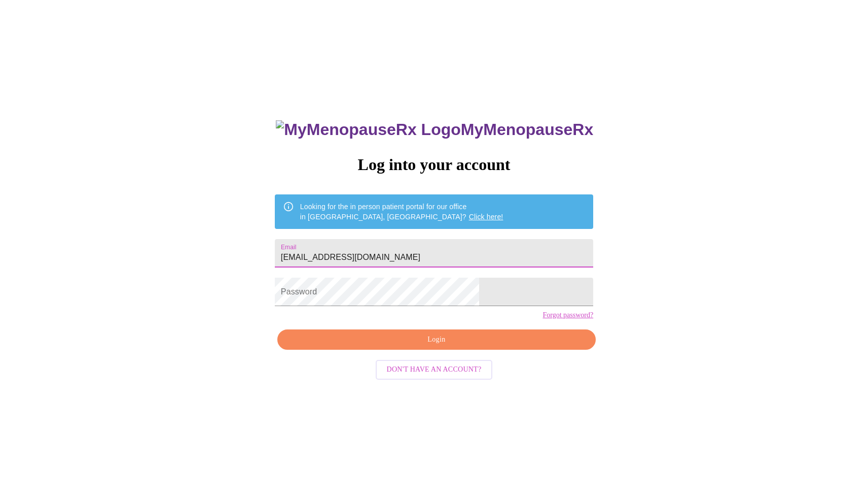 The height and width of the screenshot is (499, 868). I want to click on span: Don't have an account?, so click(434, 369).